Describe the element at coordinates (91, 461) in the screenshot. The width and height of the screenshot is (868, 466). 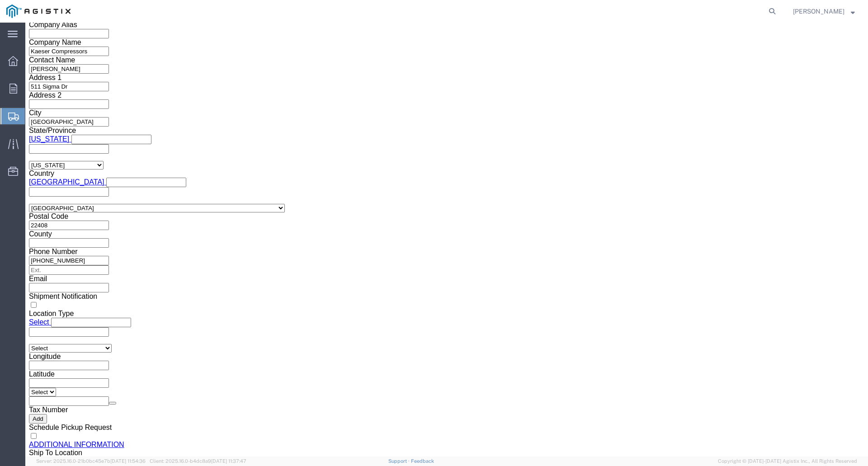
I see `span: Server: 2025.16.0-21b0bc45e7b` at that location.